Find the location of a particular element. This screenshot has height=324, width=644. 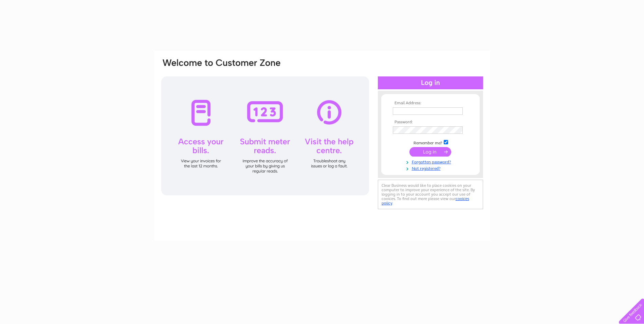

th: Password: is located at coordinates (431, 122).